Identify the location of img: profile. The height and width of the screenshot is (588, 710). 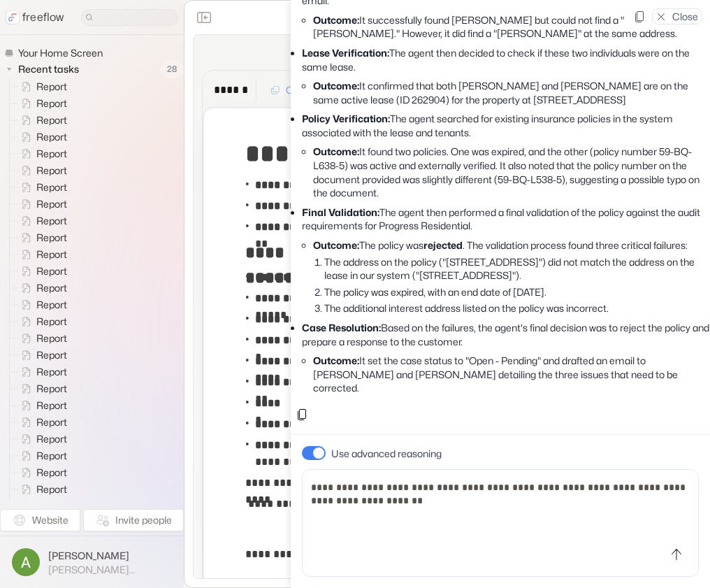
(26, 562).